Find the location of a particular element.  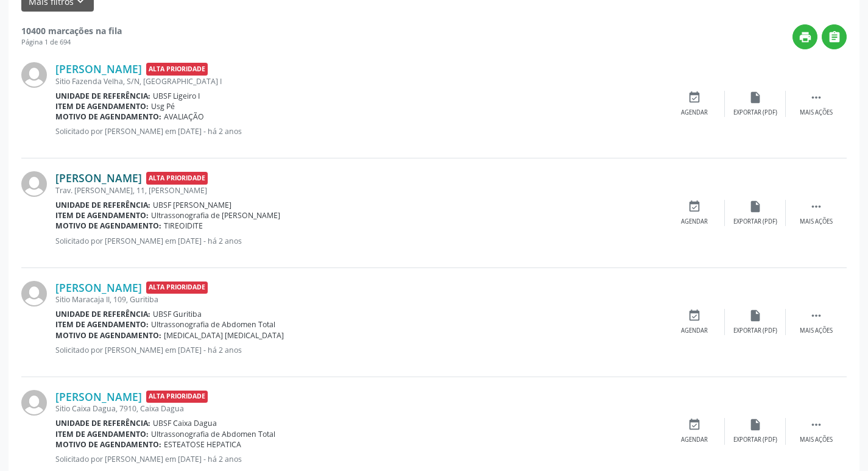

span: ESTEATOSE HEPATICA is located at coordinates (203, 444).